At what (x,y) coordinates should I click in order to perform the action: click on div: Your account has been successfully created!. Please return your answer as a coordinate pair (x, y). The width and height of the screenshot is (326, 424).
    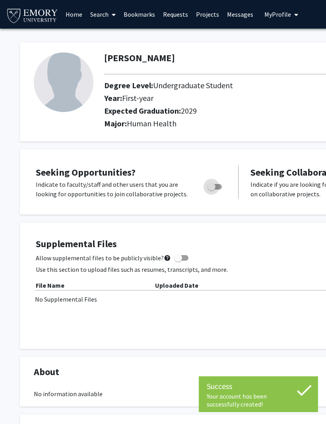
    Looking at the image, I should click on (259, 401).